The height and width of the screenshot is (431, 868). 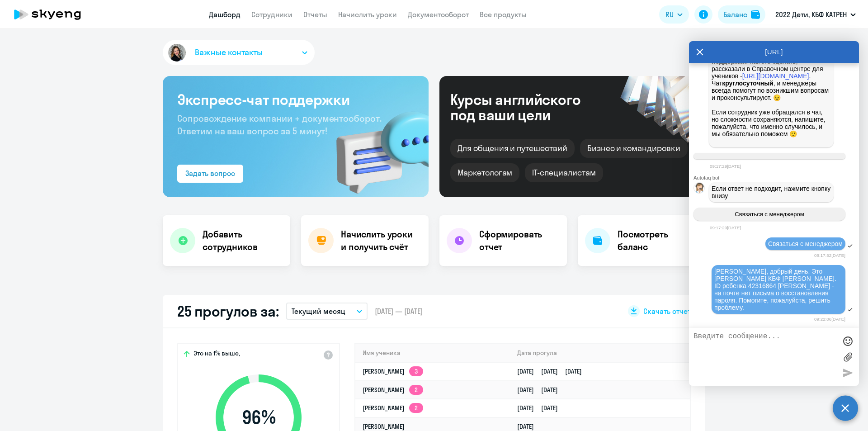 I want to click on h2: 25 прогулов за:, so click(x=228, y=311).